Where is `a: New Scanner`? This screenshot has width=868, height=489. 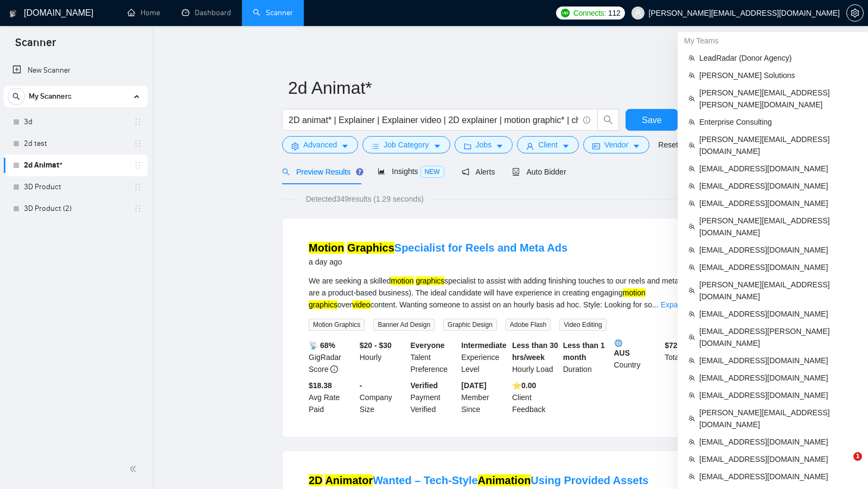
a: New Scanner is located at coordinates (76, 70).